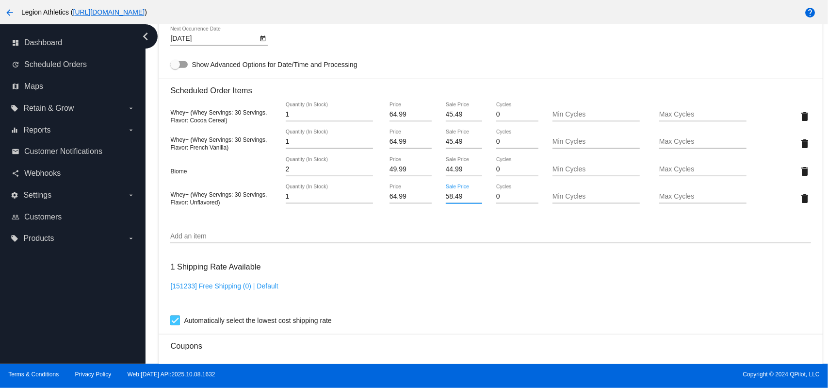 This screenshot has height=388, width=828. Describe the element at coordinates (15, 130) in the screenshot. I see `i: equalizer` at that location.